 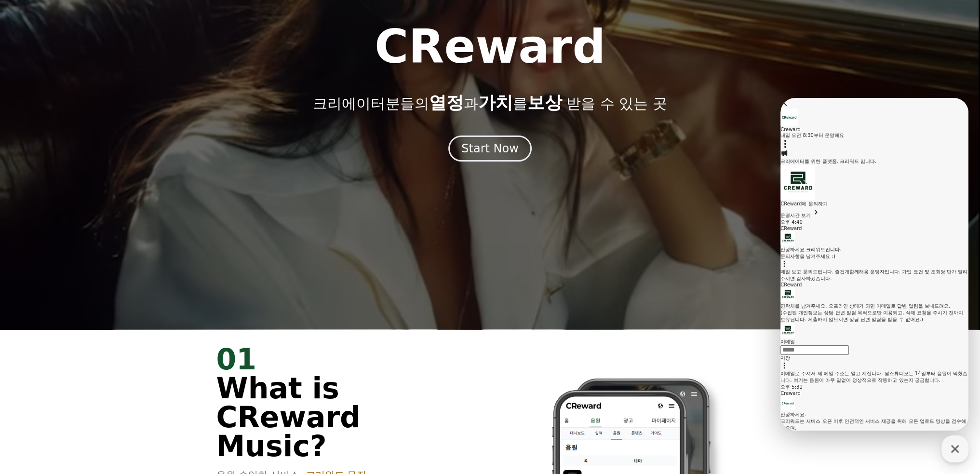 I want to click on span: 보상, so click(x=544, y=102).